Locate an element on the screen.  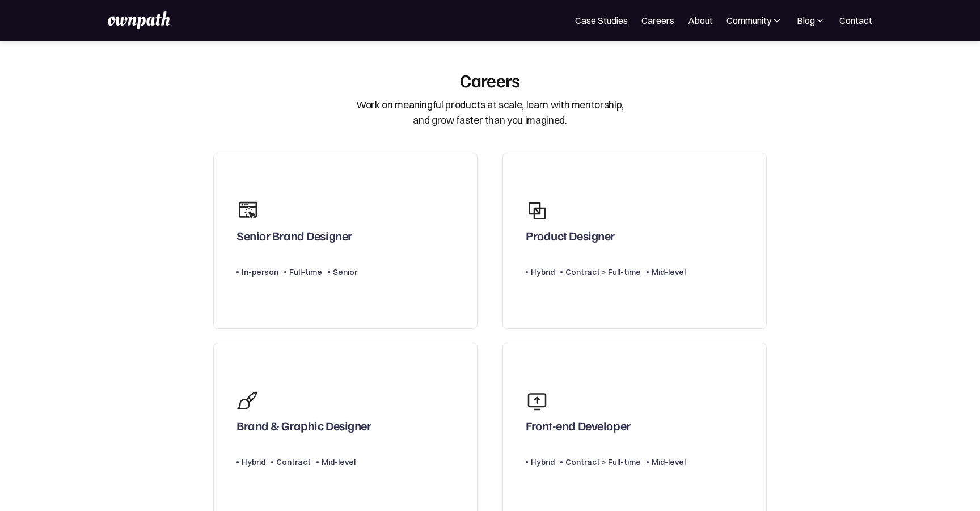
div: Product Designer is located at coordinates (570, 238).